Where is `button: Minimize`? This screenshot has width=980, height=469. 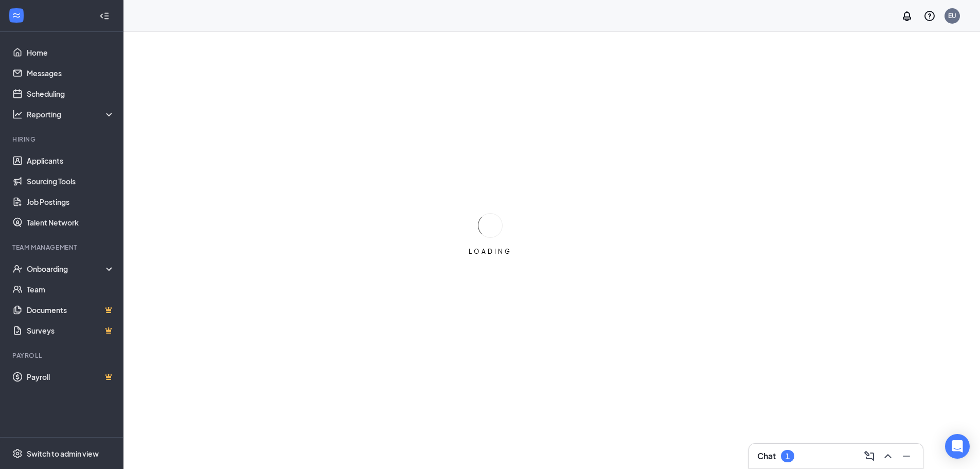
button: Minimize is located at coordinates (906, 456).